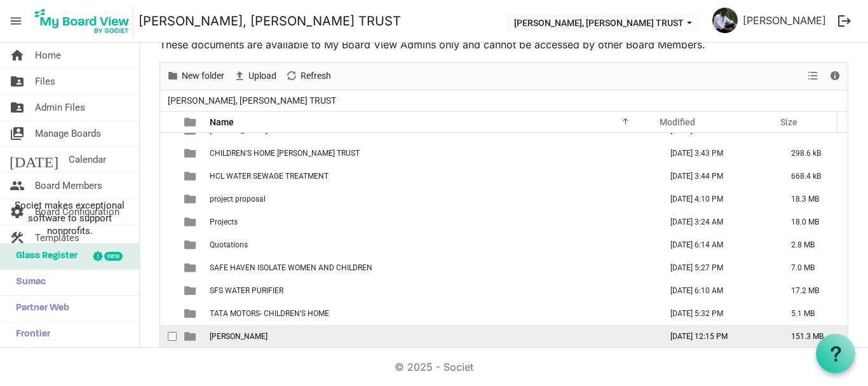 Image resolution: width=868 pixels, height=386 pixels. I want to click on div: Details, so click(835, 76).